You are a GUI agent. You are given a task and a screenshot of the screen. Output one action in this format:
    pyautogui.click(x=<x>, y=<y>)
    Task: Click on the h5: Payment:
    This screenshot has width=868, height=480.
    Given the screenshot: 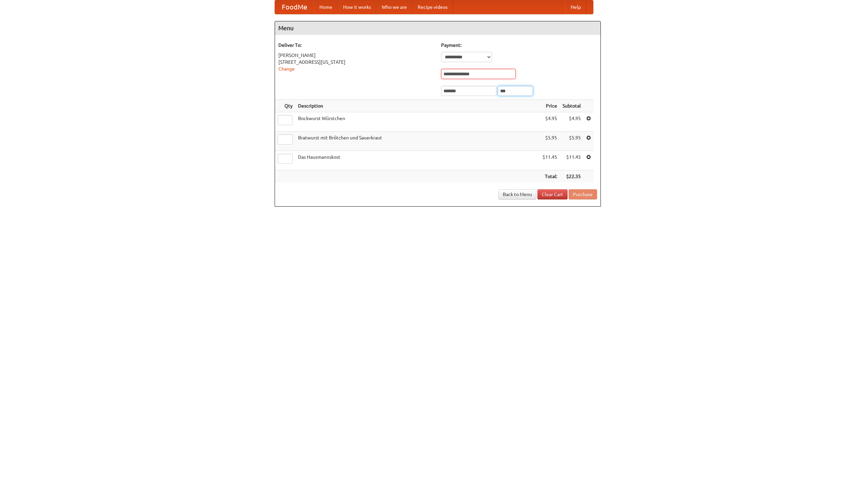 What is the action you would take?
    pyautogui.click(x=519, y=45)
    